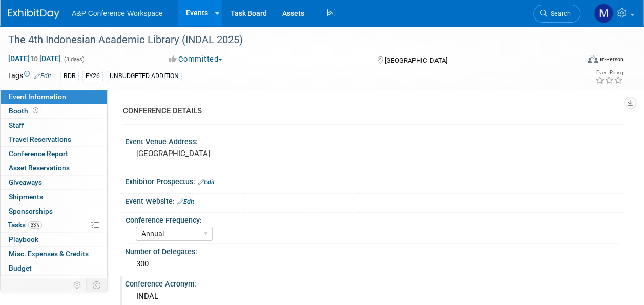 The height and width of the screenshot is (305, 644). What do you see at coordinates (54, 254) in the screenshot?
I see `a: Misc. Expenses & Credits` at bounding box center [54, 254].